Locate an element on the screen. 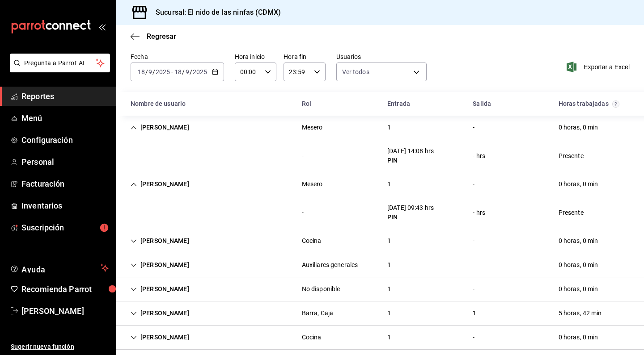 The width and height of the screenshot is (644, 355). span: Pregunta a Parrot AI is located at coordinates (60, 63).